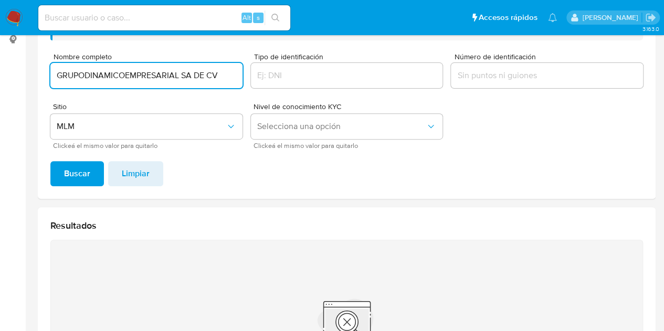 Image resolution: width=664 pixels, height=331 pixels. What do you see at coordinates (247, 17) in the screenshot?
I see `span: Alt` at bounding box center [247, 17].